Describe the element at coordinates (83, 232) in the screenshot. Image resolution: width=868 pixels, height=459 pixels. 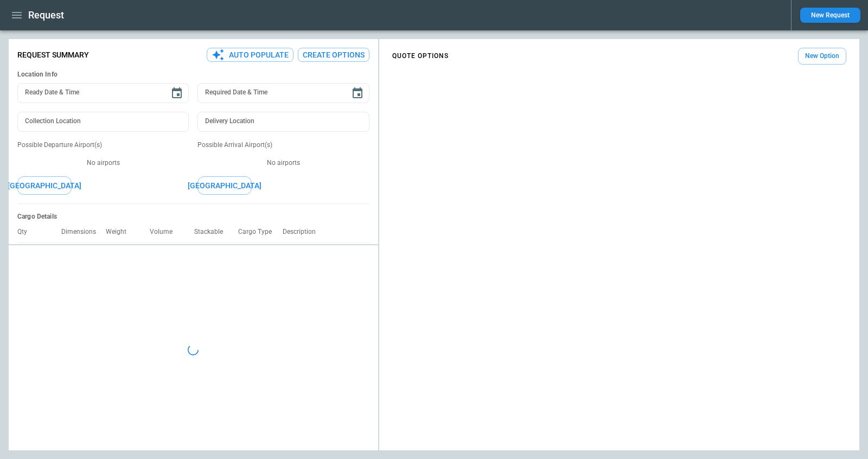
I see `p: Dimensions` at that location.